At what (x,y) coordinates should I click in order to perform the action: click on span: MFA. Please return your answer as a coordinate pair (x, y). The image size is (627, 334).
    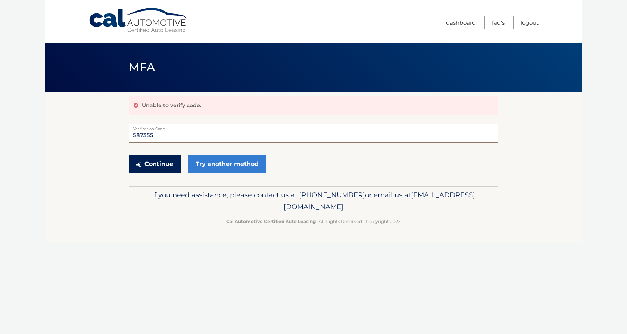
    Looking at the image, I should click on (142, 67).